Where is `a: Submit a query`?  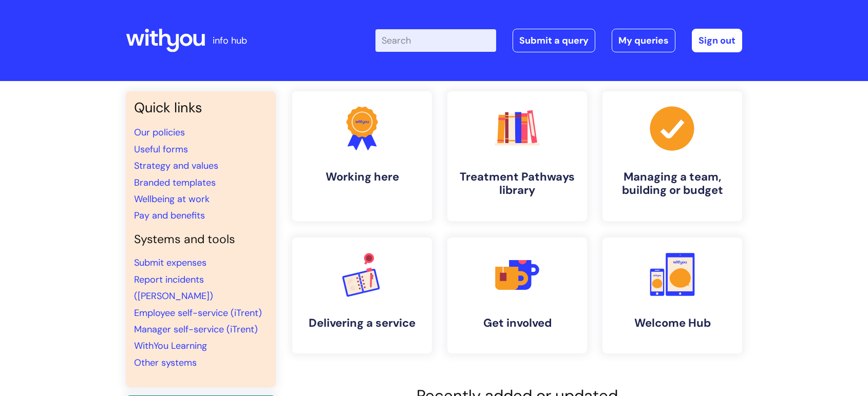 a: Submit a query is located at coordinates (554, 40).